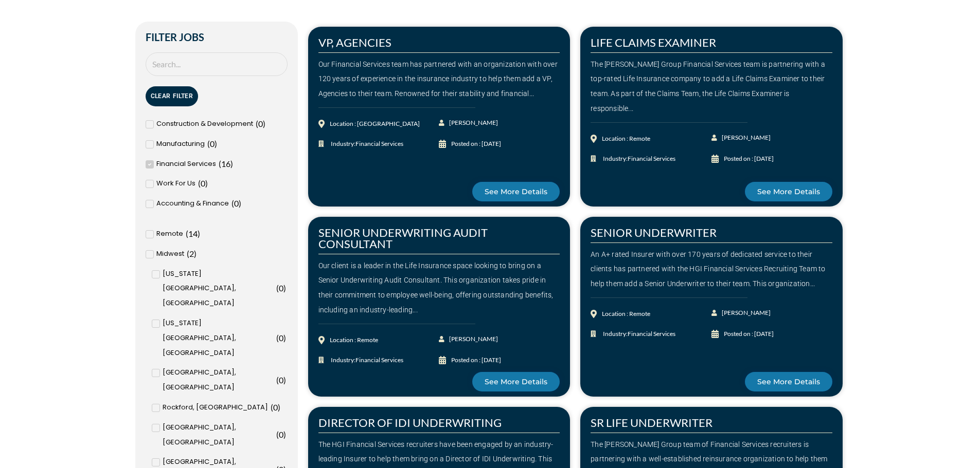  Describe the element at coordinates (176, 184) in the screenshot. I see `span: Work For Us` at that location.